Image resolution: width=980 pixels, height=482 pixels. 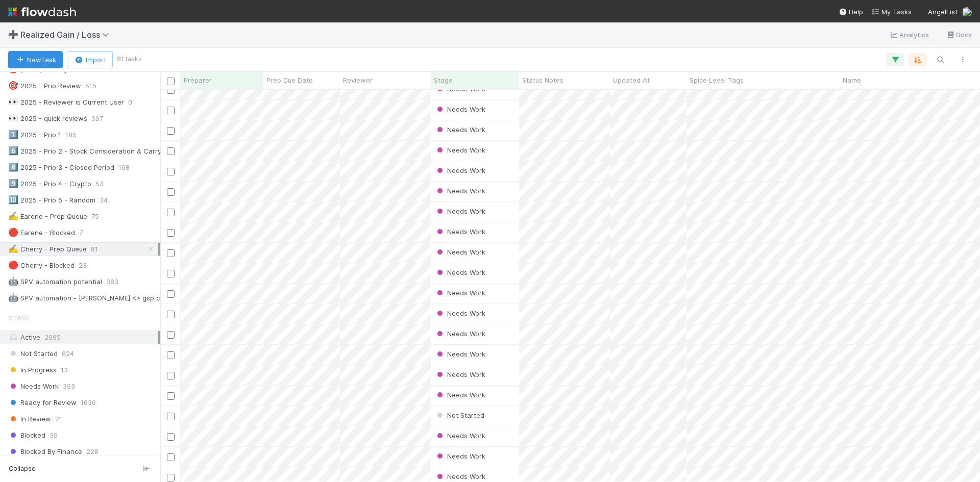 I want to click on input: Toggle All Rows Selected, so click(x=170, y=81).